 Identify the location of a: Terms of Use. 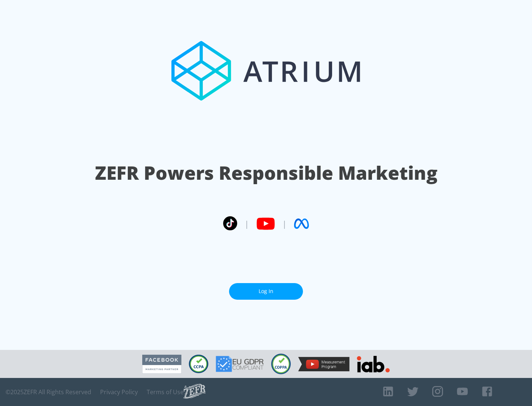
(165, 392).